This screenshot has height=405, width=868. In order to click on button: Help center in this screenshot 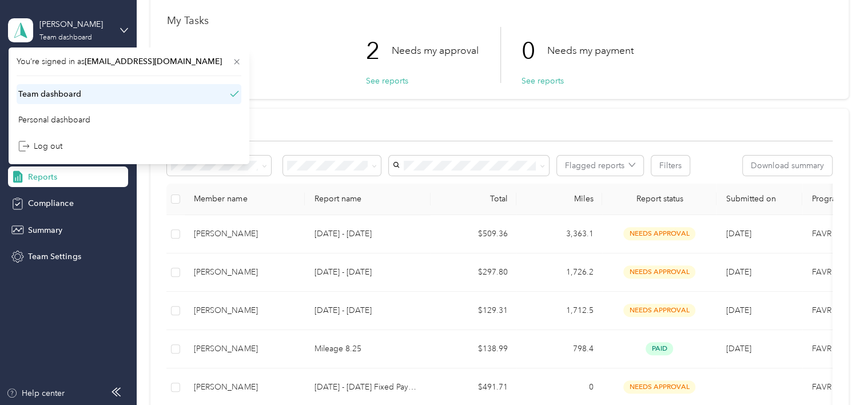, I will do `click(36, 393)`.